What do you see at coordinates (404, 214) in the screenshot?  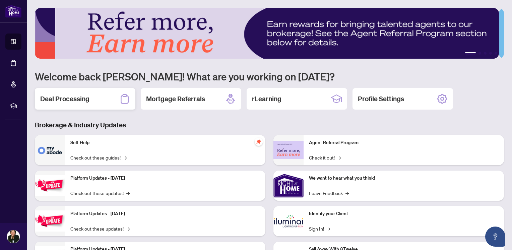 I see `p: Identify your Client` at bounding box center [404, 214].